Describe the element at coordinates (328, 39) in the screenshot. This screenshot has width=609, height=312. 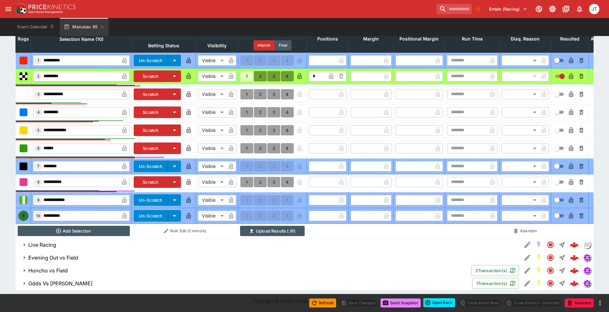
I see `th: Positions` at that location.